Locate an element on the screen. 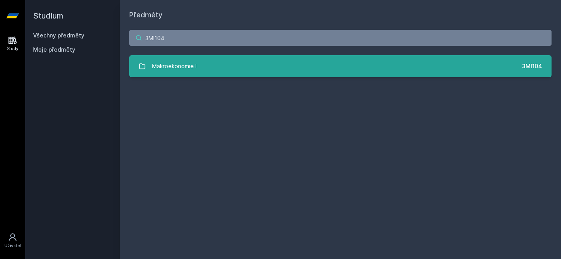  a: Uživatel is located at coordinates (13, 240).